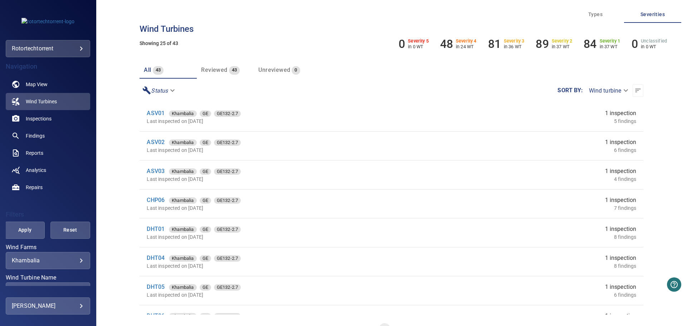 This screenshot has width=687, height=326. What do you see at coordinates (159, 91) in the screenshot?
I see `div: Status` at bounding box center [159, 91].